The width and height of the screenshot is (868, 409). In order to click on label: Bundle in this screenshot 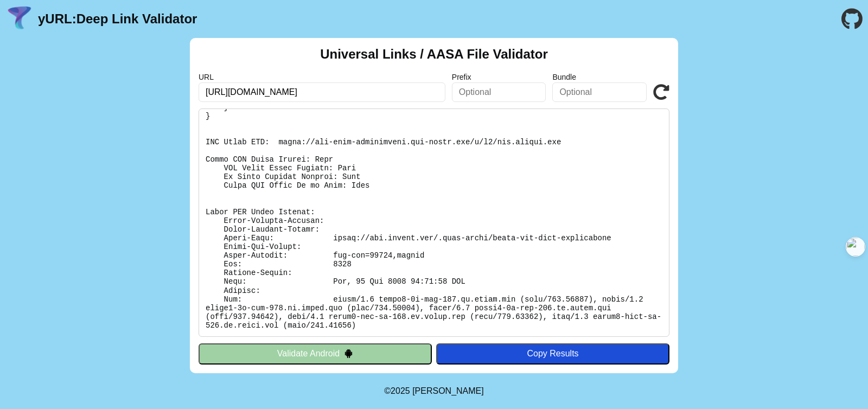, I will do `click(599, 77)`.